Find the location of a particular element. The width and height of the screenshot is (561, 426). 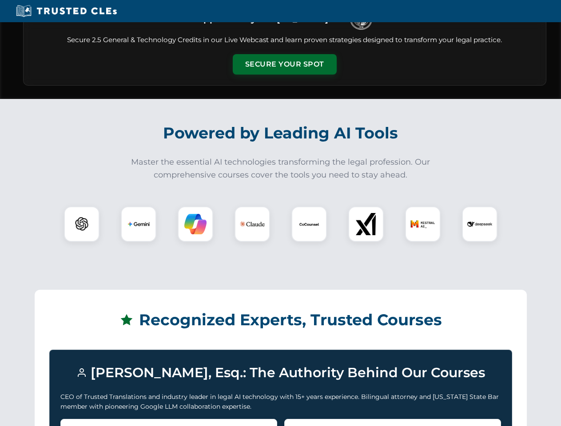

img: Claude Logo is located at coordinates (252, 224).